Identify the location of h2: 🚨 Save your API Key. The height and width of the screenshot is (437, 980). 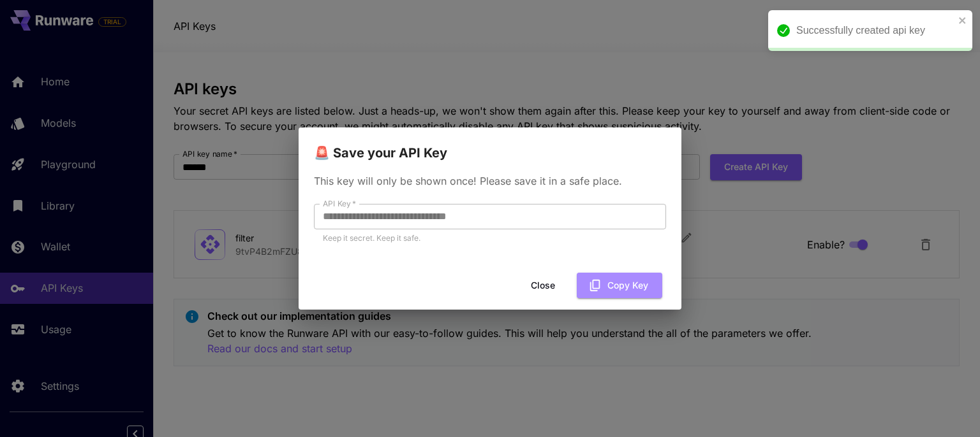
(490, 146).